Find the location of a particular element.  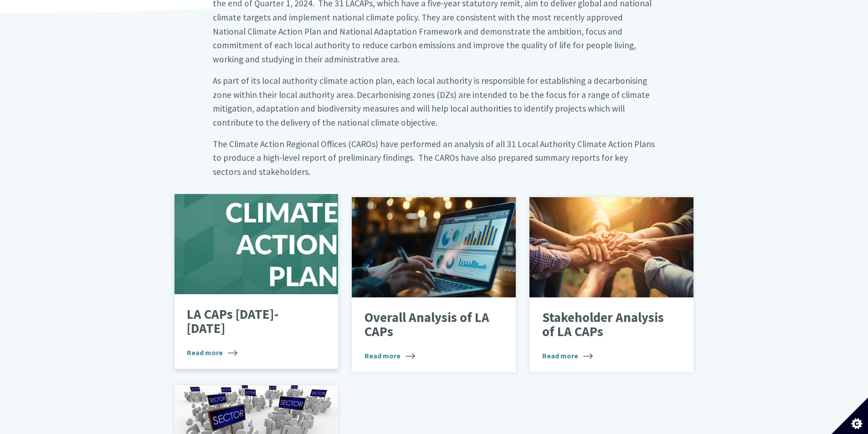

big: As part of its local authority climate action plan, each local authority is responsible for estab... is located at coordinates (431, 101).